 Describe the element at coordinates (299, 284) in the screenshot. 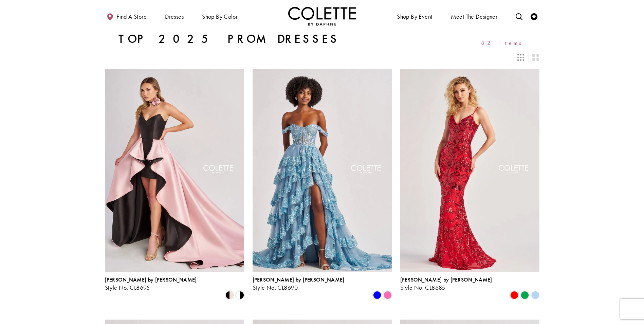

I see `div: Colette by Daphne Style No. CL8690` at that location.